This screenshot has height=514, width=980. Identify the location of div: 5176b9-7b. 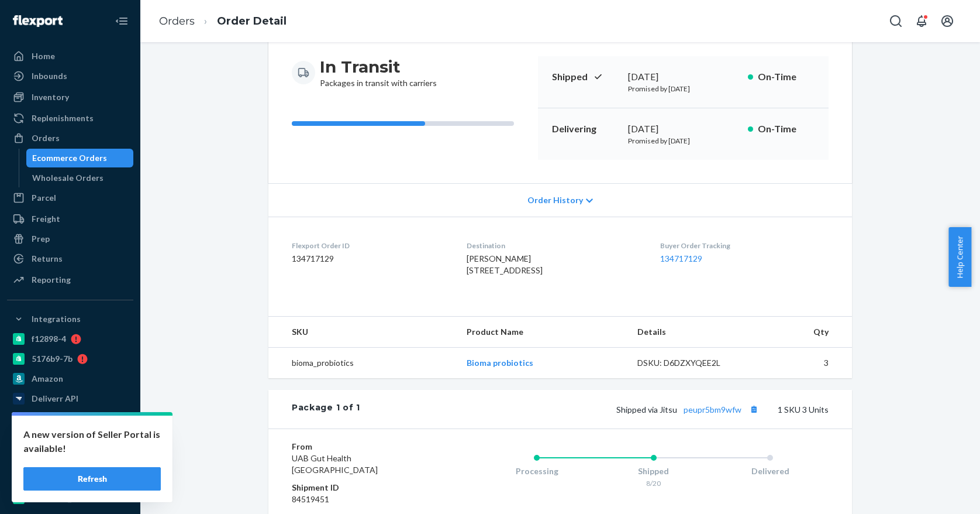
(52, 358).